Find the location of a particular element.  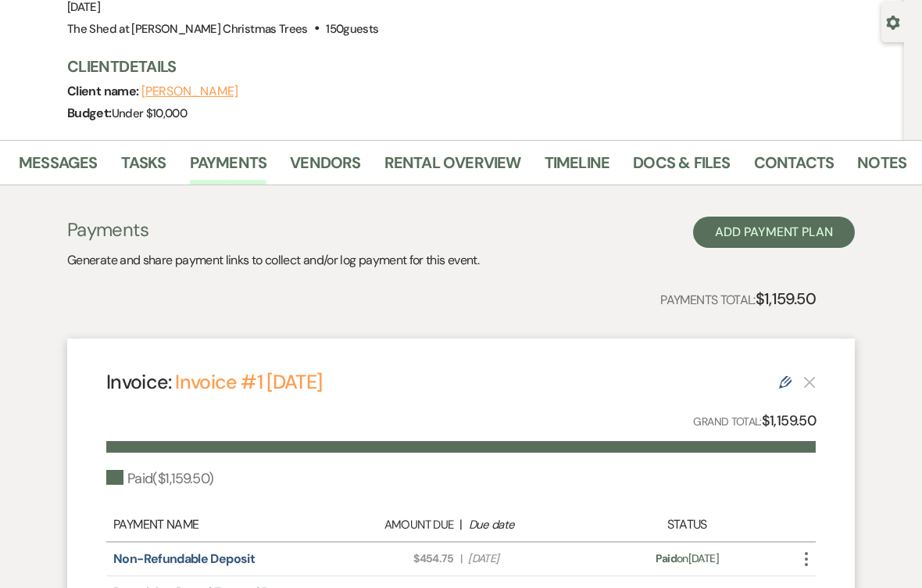

a: Contacts is located at coordinates (794, 168).